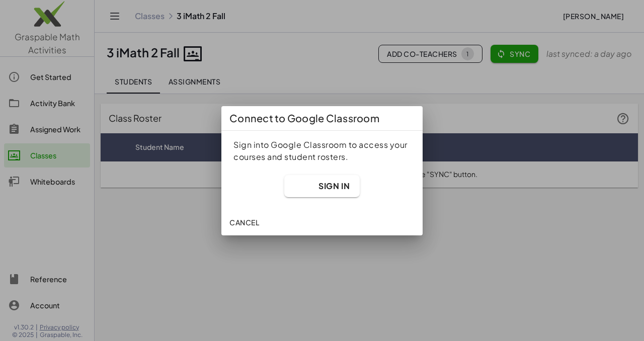 The image size is (644, 341). What do you see at coordinates (244, 222) in the screenshot?
I see `span: Cancel` at bounding box center [244, 222].